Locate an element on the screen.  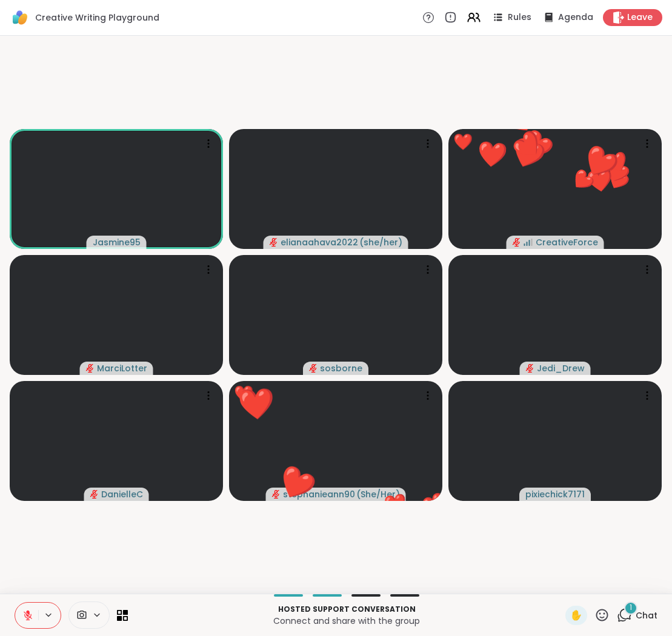
span: DanielleC is located at coordinates (122, 494).